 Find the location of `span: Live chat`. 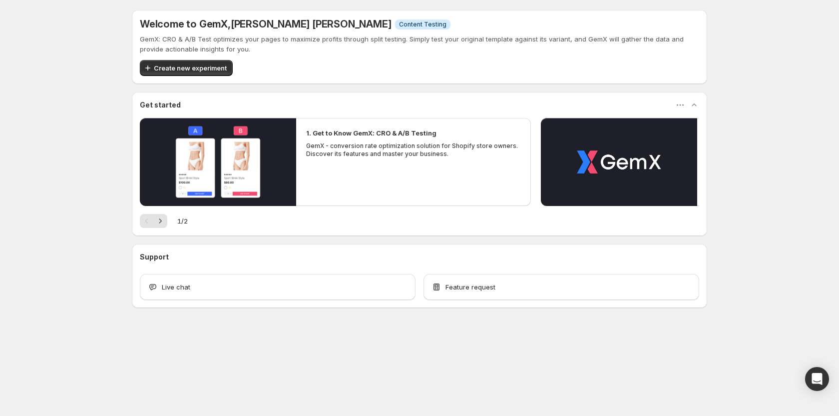

span: Live chat is located at coordinates (176, 287).